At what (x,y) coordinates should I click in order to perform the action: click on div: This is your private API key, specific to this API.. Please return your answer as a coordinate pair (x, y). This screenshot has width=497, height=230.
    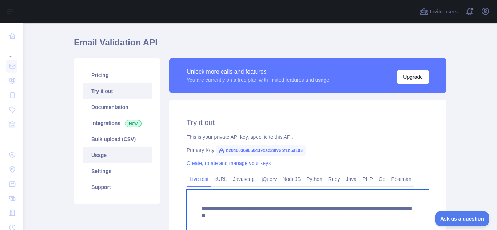
    Looking at the image, I should click on (308, 137).